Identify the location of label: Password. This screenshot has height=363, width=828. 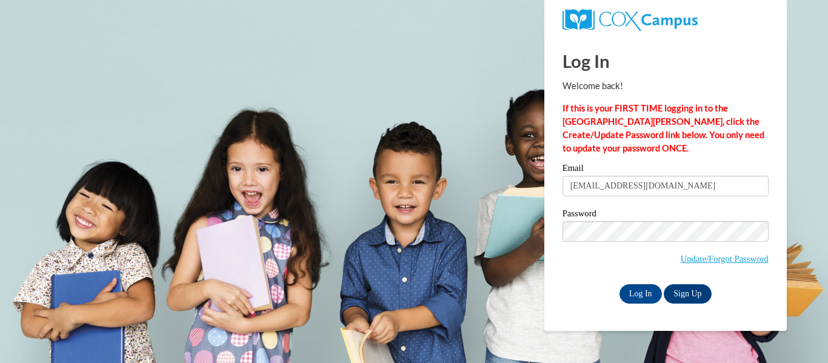
(666, 215).